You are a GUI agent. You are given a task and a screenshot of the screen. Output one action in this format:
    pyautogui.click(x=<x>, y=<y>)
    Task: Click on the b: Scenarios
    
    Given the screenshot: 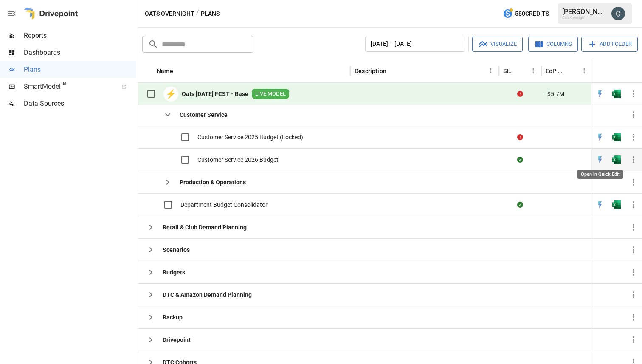 What is the action you would take?
    pyautogui.click(x=176, y=250)
    